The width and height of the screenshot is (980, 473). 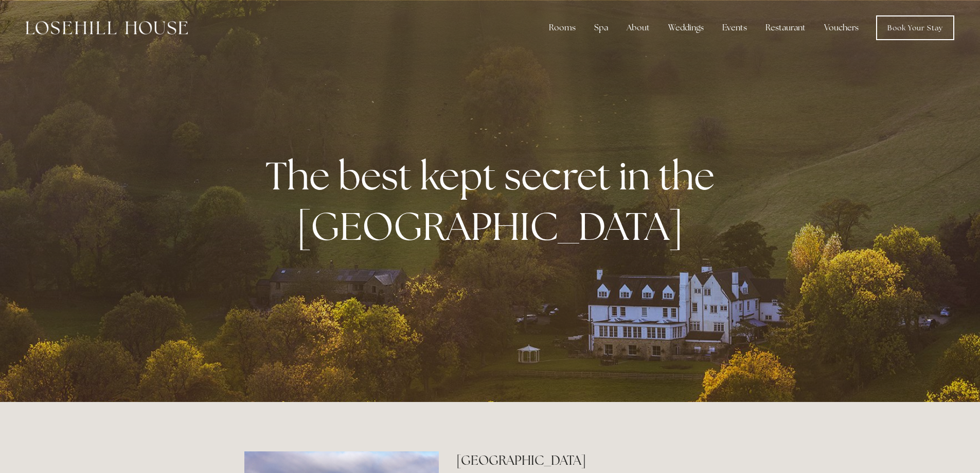 What do you see at coordinates (107, 28) in the screenshot?
I see `img: Losehill House` at bounding box center [107, 28].